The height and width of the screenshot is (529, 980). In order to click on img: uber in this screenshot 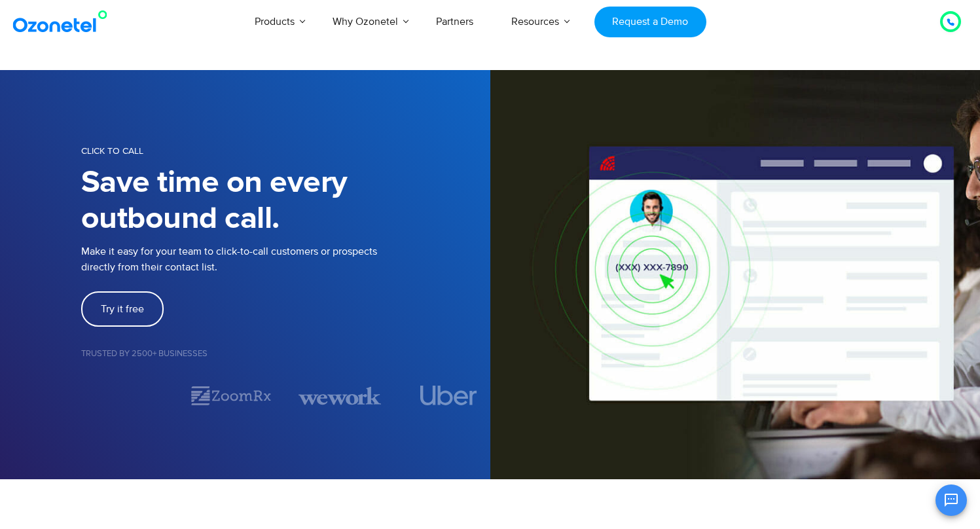, I will do `click(448, 395)`.